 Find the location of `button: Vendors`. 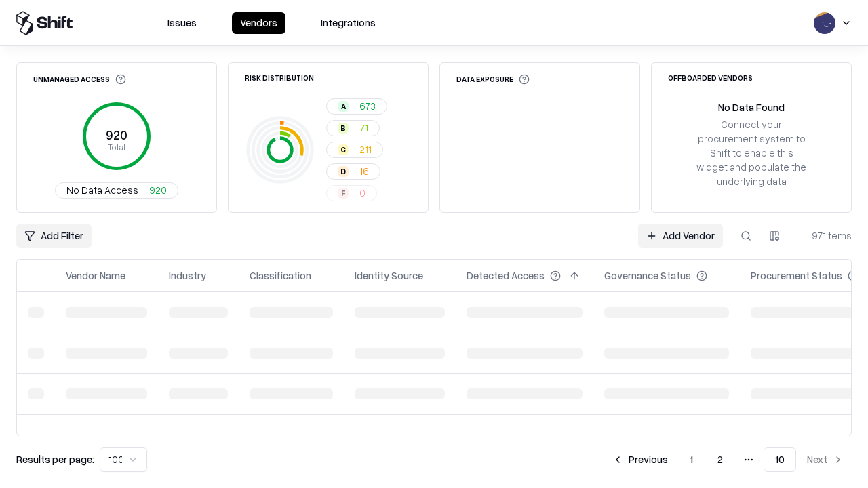

button: Vendors is located at coordinates (259, 23).